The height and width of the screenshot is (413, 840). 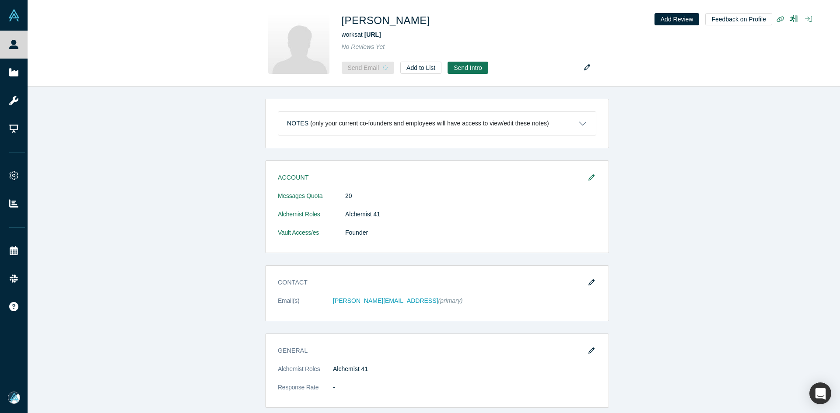 I want to click on span: works at, so click(x=361, y=35).